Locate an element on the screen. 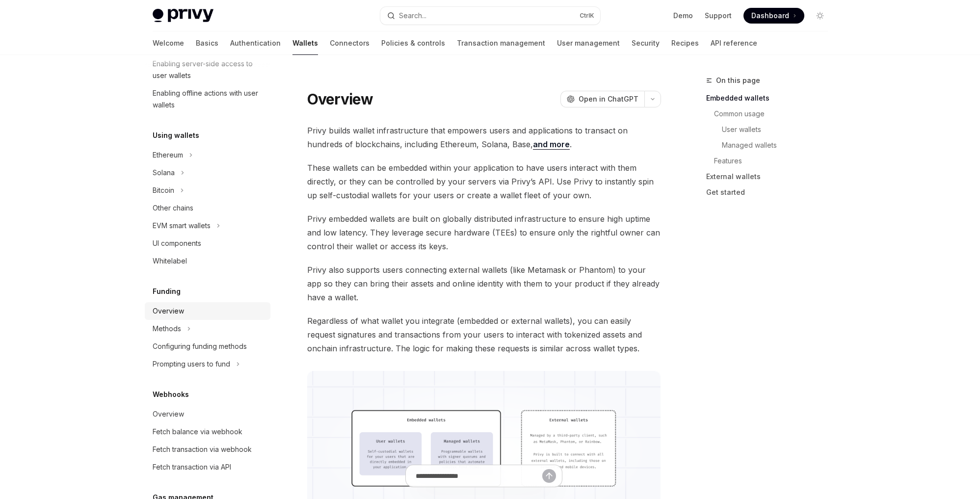  img: light logo is located at coordinates (183, 16).